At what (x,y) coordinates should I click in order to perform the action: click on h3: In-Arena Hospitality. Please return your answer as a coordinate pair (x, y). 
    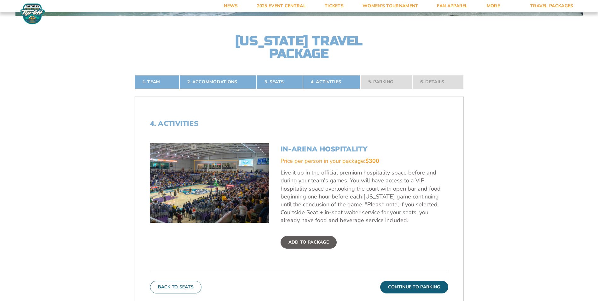
    Looking at the image, I should click on (364, 149).